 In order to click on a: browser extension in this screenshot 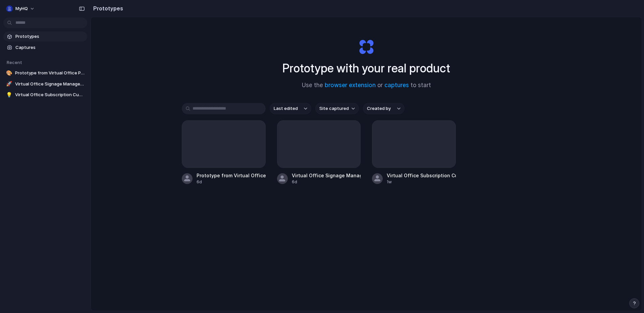, I will do `click(350, 85)`.